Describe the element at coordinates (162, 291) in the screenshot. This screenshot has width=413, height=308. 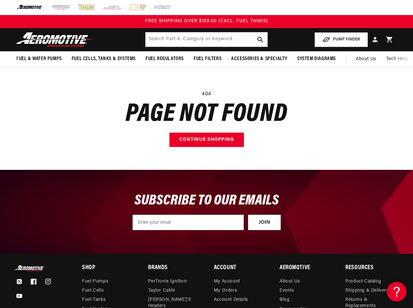
I see `a: Taylor Cable` at that location.